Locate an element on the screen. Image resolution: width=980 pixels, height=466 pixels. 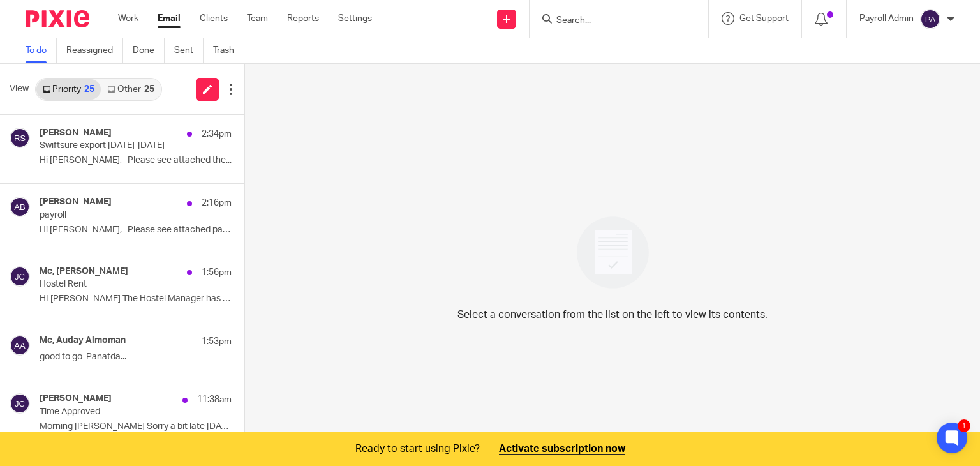
p: Select a conversation from the list on the left to view its contents. is located at coordinates (613, 315).